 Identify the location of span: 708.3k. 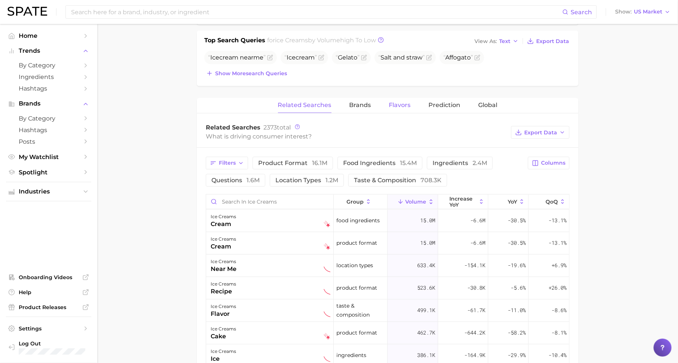
(431, 180).